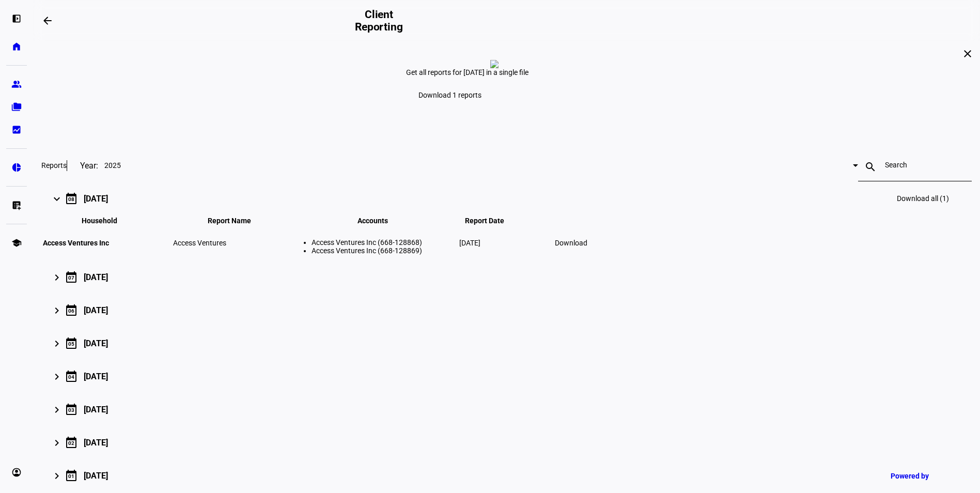 The width and height of the screenshot is (980, 493). What do you see at coordinates (71, 443) in the screenshot?
I see `div: 02` at bounding box center [71, 443].